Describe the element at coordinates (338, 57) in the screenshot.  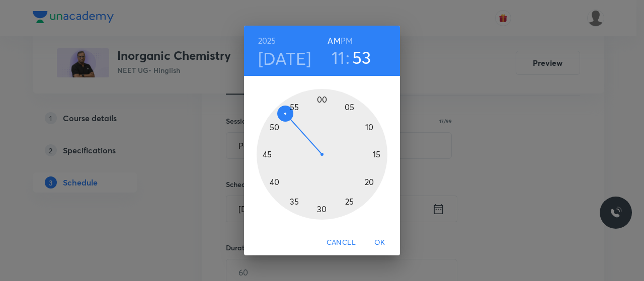
I see `h3: 11` at that location.